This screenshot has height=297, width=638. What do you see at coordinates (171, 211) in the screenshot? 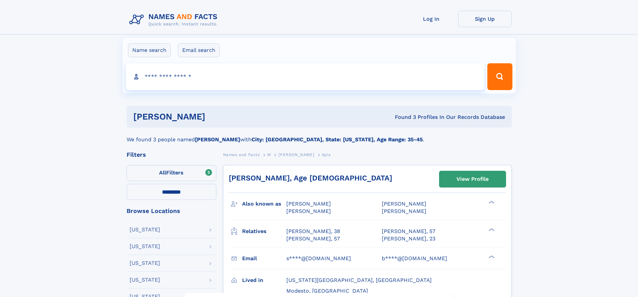
I see `div: Browse Locations` at bounding box center [171, 211].